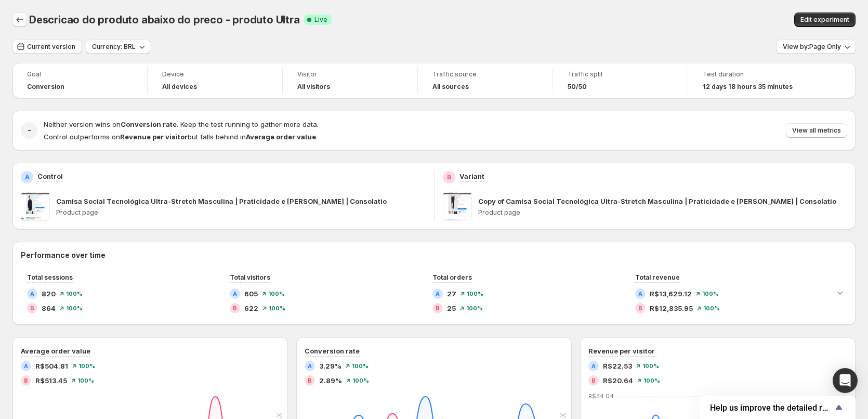 This screenshot has width=868, height=419. Describe the element at coordinates (658, 277) in the screenshot. I see `span: Total revenue` at that location.